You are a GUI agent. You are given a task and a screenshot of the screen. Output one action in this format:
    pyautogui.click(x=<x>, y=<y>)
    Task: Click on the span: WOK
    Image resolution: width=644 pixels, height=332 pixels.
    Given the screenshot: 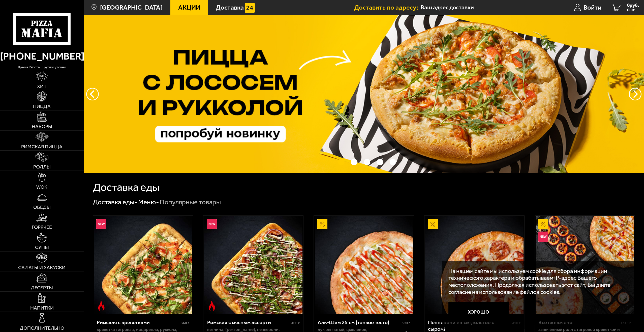 What is the action you would take?
    pyautogui.click(x=42, y=187)
    